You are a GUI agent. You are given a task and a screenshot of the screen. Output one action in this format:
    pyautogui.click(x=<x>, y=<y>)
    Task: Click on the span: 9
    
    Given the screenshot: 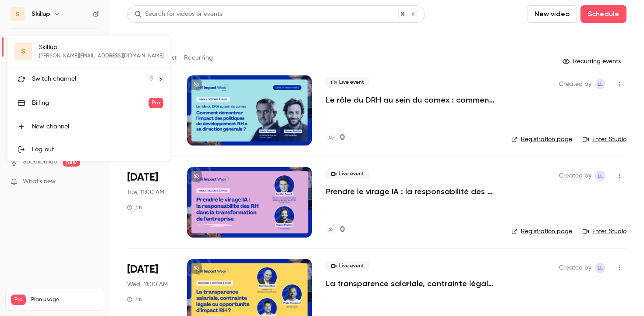 What is the action you would take?
    pyautogui.click(x=152, y=79)
    